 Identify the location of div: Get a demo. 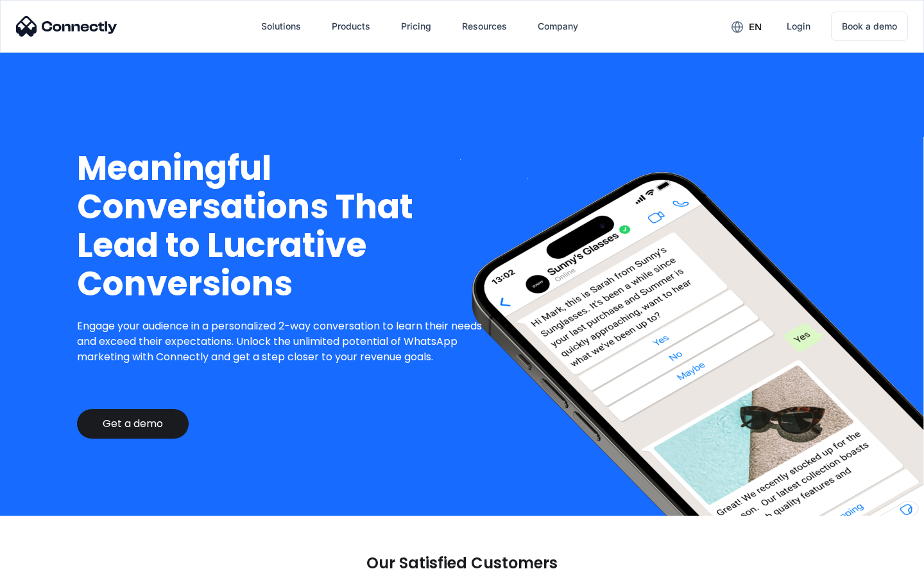
(132, 424).